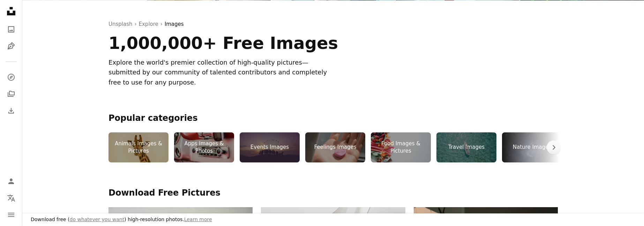 Image resolution: width=644 pixels, height=226 pixels. What do you see at coordinates (270, 147) in the screenshot?
I see `a: Events Images` at bounding box center [270, 147].